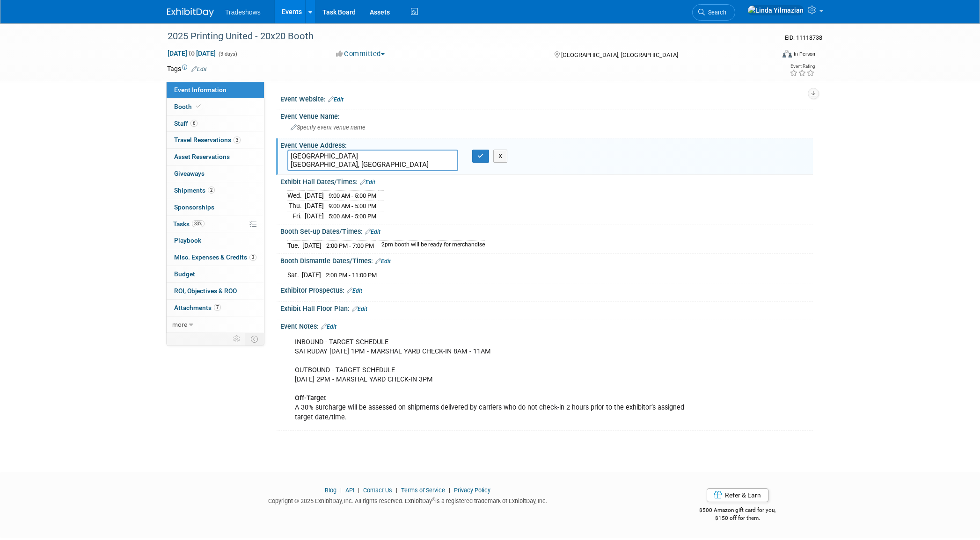 The image size is (980, 540). Describe the element at coordinates (215, 257) in the screenshot. I see `a: Misc. Expenses & Credits3` at that location.